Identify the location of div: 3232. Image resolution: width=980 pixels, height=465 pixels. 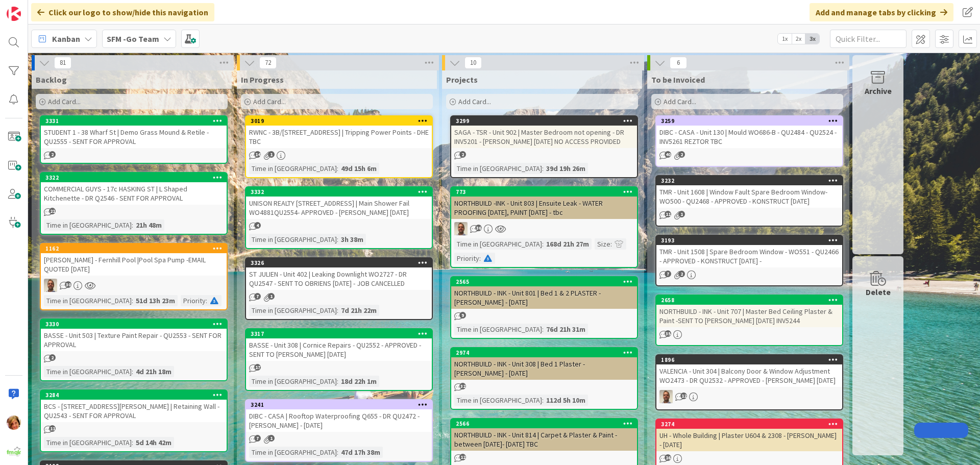
(749, 181).